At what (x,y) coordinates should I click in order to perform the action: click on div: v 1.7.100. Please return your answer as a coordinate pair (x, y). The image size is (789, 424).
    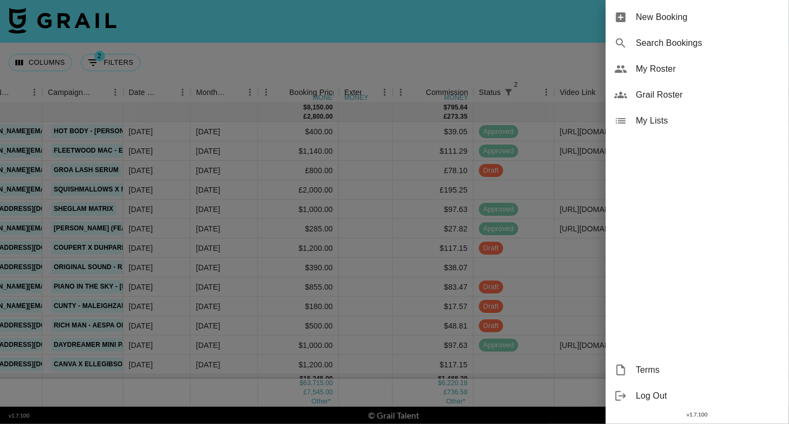
    Looking at the image, I should click on (697, 414).